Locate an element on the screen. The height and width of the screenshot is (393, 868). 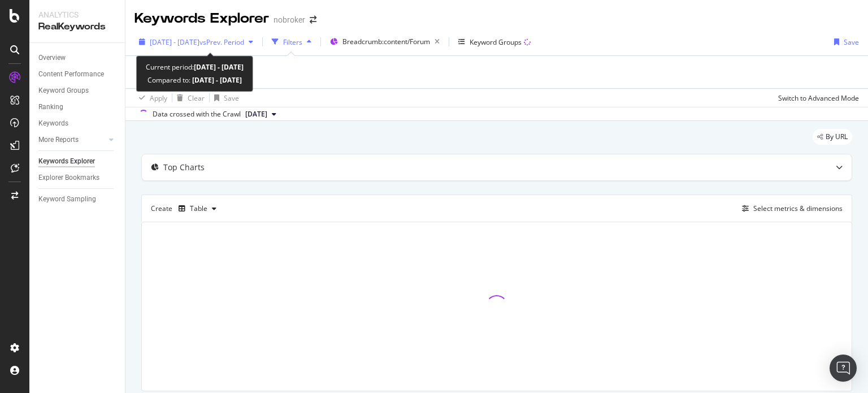
button: Breadcrumb:content/Forum is located at coordinates (385, 42).